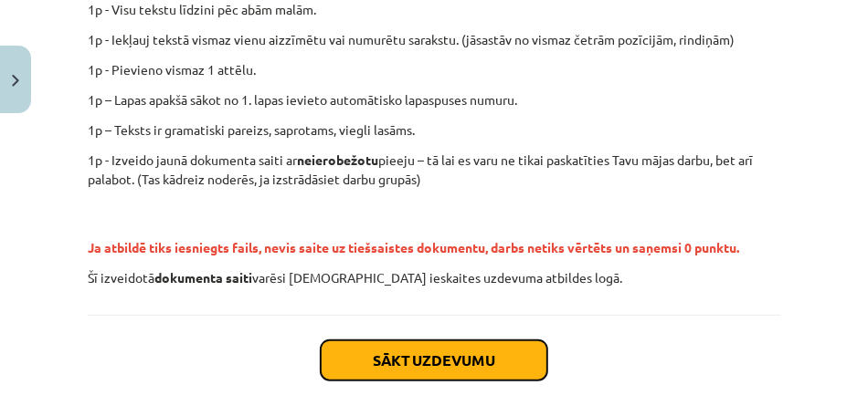 This screenshot has height=406, width=868. What do you see at coordinates (434, 69) in the screenshot?
I see `p: 1p - Pievieno vismaz 1 attēlu.` at bounding box center [434, 69].